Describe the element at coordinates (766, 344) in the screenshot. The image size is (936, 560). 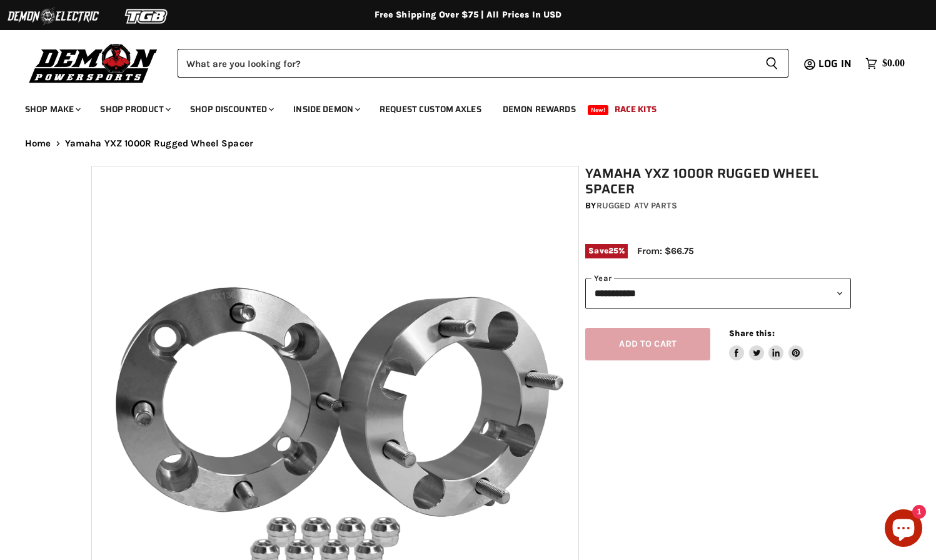
I see `aside: Share this:` at that location.